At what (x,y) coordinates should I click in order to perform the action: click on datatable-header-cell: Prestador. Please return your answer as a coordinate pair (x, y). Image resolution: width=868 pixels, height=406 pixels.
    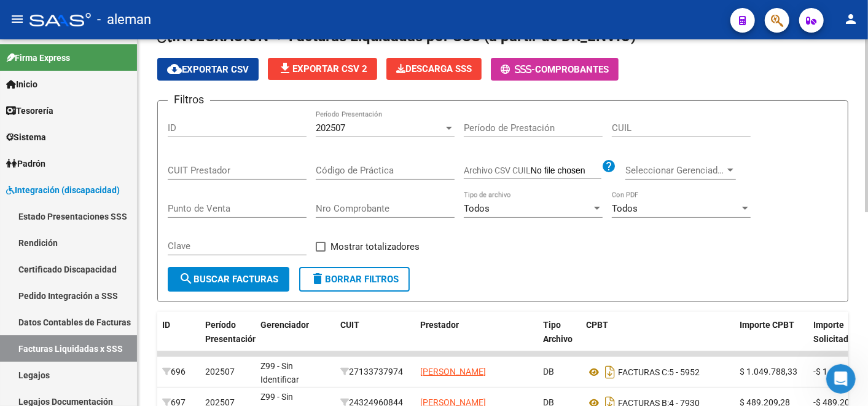
    Looking at the image, I should click on (477, 339).